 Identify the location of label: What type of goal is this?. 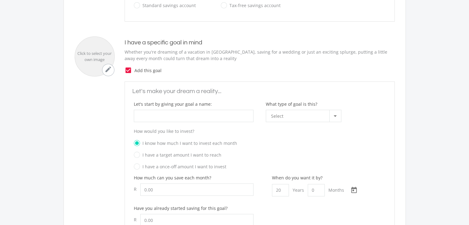
(292, 104).